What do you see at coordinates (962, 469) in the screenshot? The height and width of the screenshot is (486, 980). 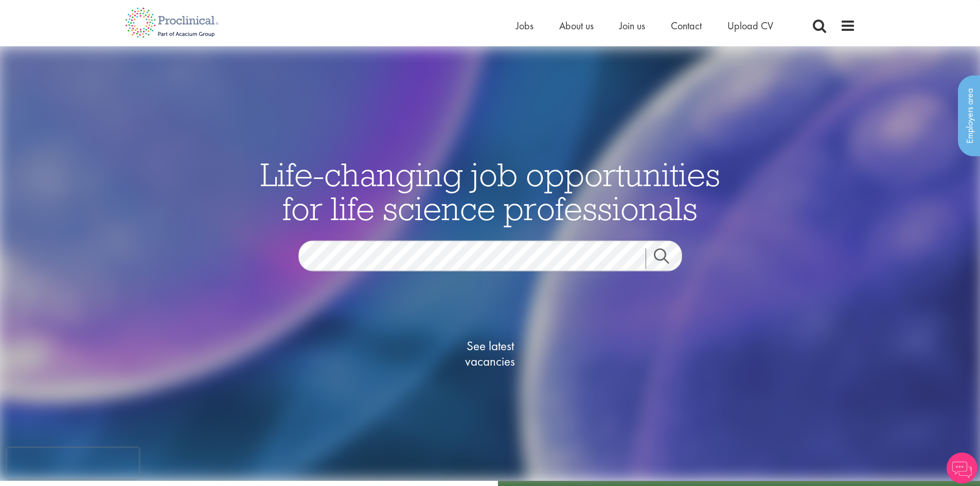 I see `img: Chatbot` at bounding box center [962, 469].